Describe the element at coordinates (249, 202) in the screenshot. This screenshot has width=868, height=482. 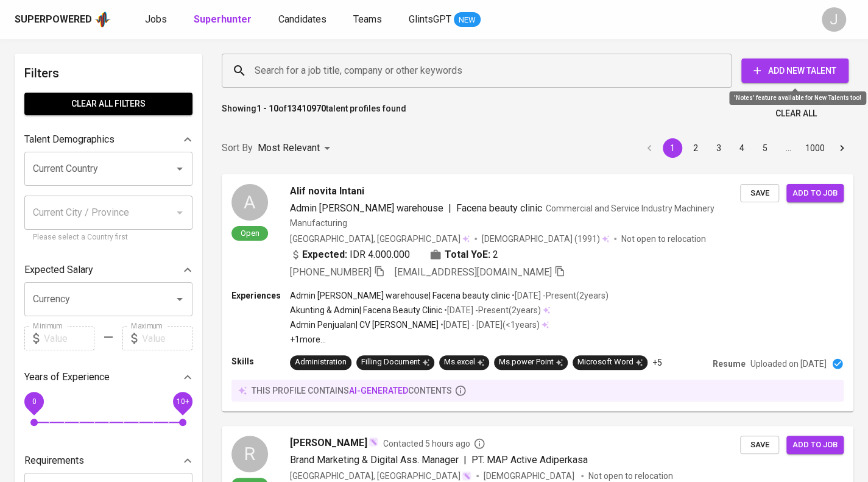
I see `div: A` at that location.